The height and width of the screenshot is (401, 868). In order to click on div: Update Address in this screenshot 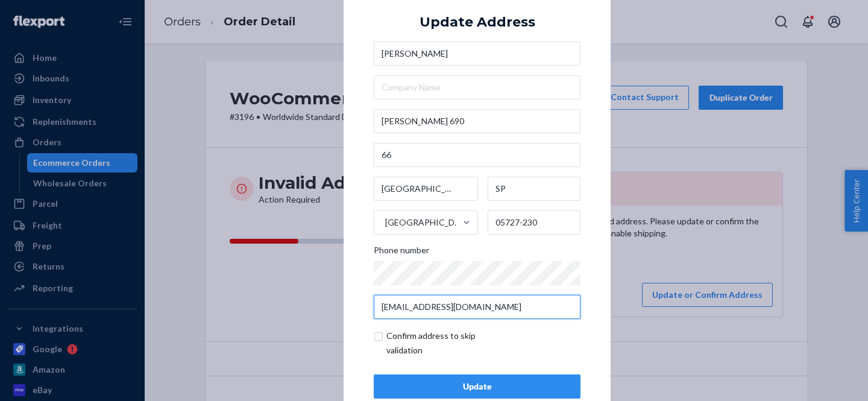, I will do `click(477, 21)`.